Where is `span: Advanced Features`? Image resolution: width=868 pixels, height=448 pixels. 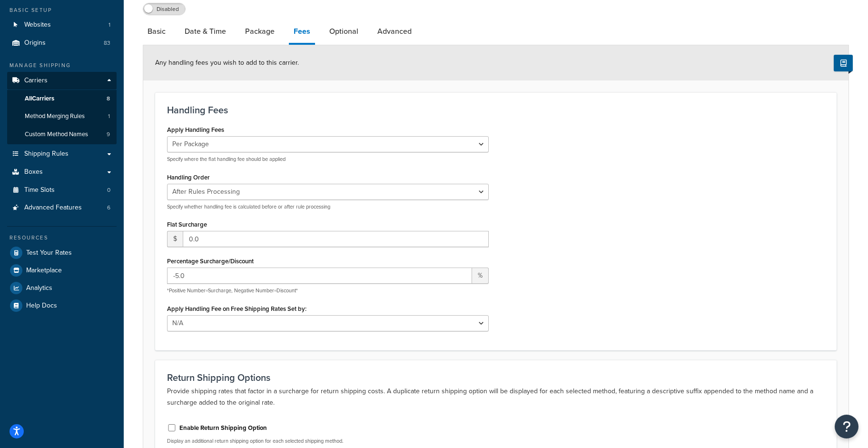
span: Advanced Features is located at coordinates (53, 208).